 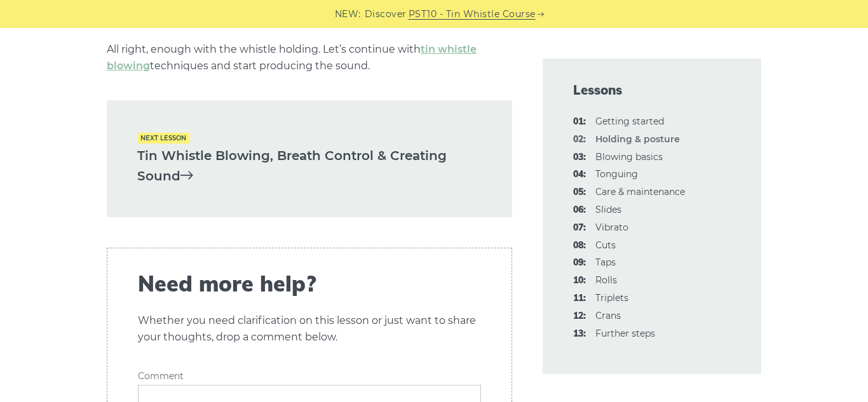 I want to click on a: 07:Vibrato, so click(x=612, y=227).